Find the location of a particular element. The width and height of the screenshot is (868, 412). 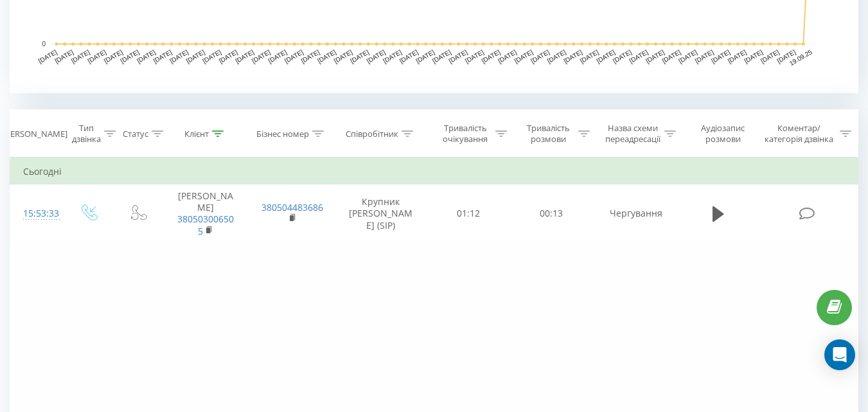

td: Сьогодні is located at coordinates (434, 172).